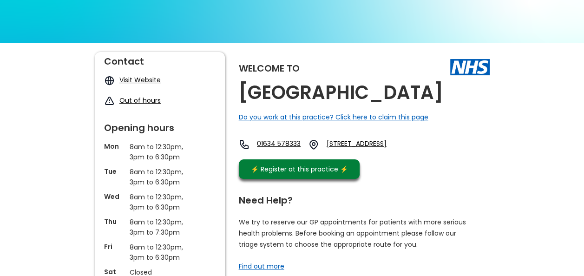 This screenshot has height=276, width=584. Describe the element at coordinates (160, 227) in the screenshot. I see `p: 8am to 12:30pm, 3pm to 7:30pm` at that location.